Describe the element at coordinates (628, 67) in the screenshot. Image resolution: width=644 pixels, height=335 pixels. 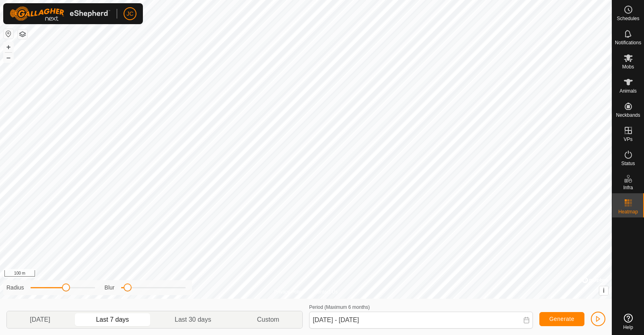
I see `span: Mobs` at that location.